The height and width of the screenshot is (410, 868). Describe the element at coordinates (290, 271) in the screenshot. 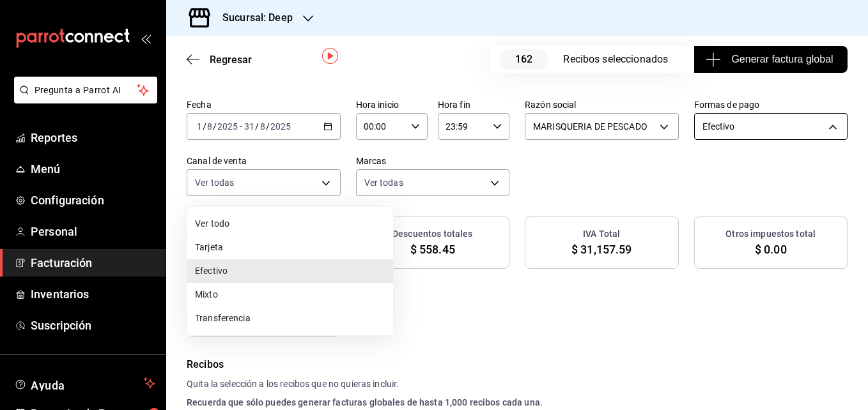

I see `li: Efectivo` at that location.